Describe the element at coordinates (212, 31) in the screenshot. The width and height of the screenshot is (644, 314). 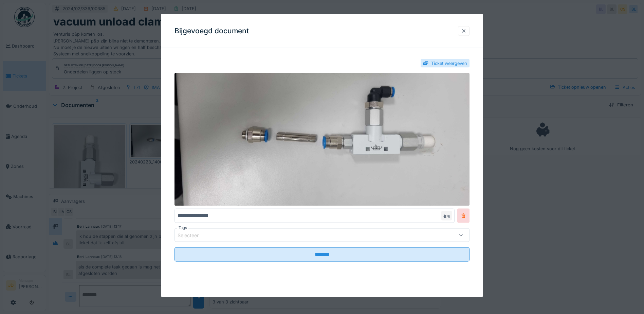
I see `h3: Bijgevoegd document` at that location.